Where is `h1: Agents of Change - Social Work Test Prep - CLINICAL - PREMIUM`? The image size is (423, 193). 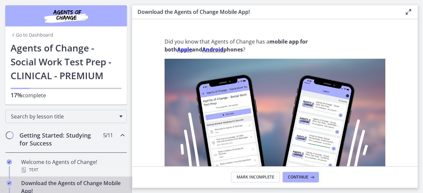
h1: Agents of Change - Social Work Test Prep - CLINICAL - PREMIUM is located at coordinates (66, 62).